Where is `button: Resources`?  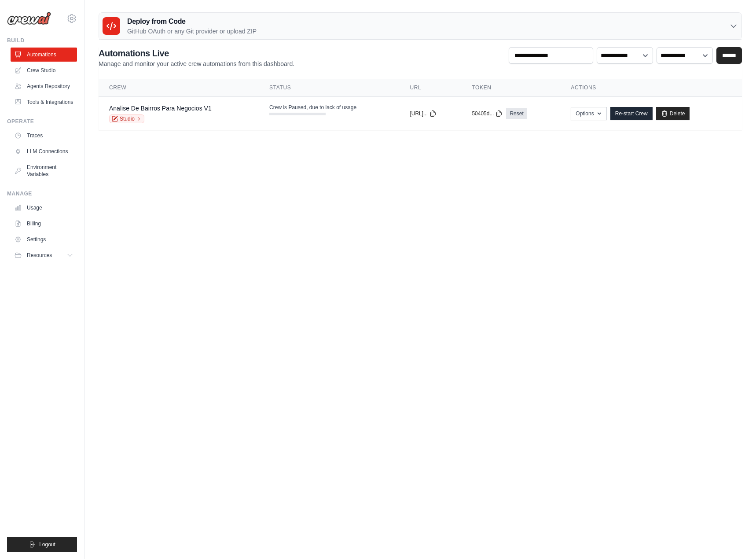 button: Resources is located at coordinates (43, 255).